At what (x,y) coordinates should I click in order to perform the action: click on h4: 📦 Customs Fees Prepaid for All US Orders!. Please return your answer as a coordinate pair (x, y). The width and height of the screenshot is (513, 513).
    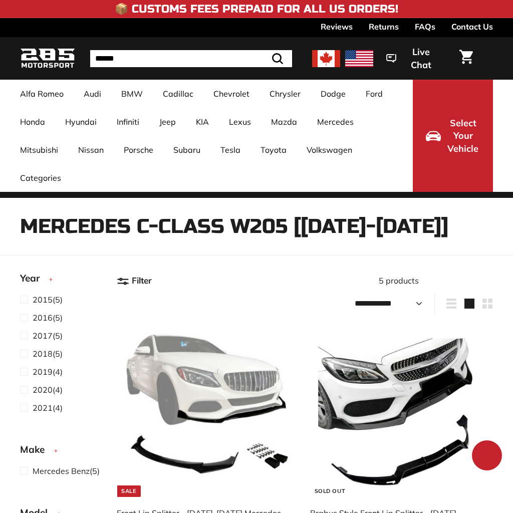
    Looking at the image, I should click on (257, 9).